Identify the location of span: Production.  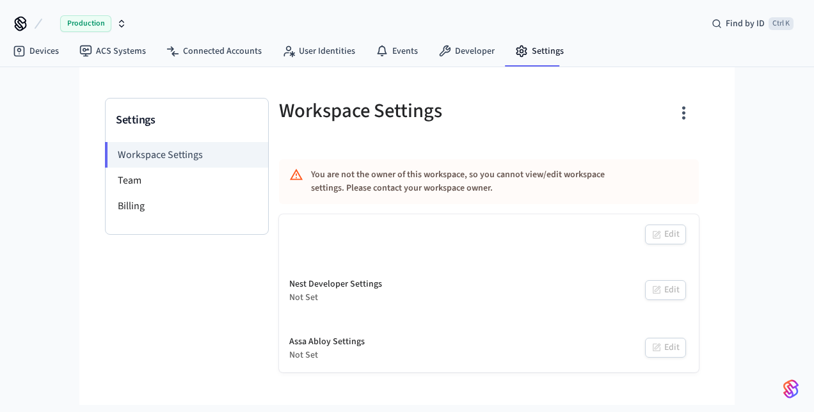
(86, 24).